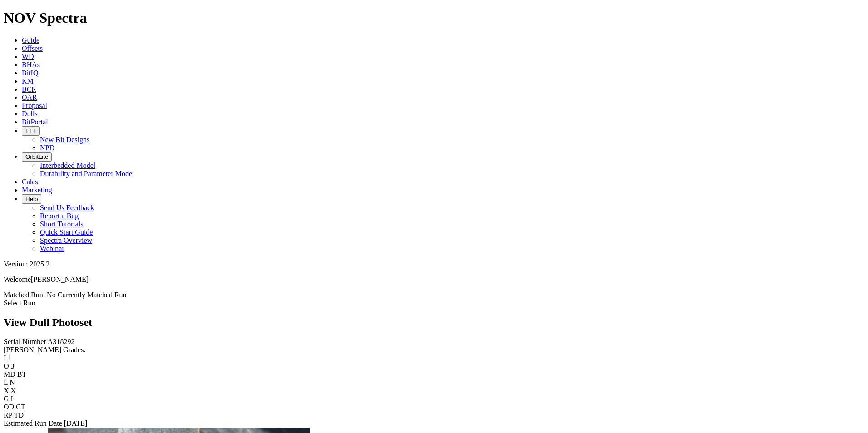  Describe the element at coordinates (47, 147) in the screenshot. I see `a: NPD` at that location.